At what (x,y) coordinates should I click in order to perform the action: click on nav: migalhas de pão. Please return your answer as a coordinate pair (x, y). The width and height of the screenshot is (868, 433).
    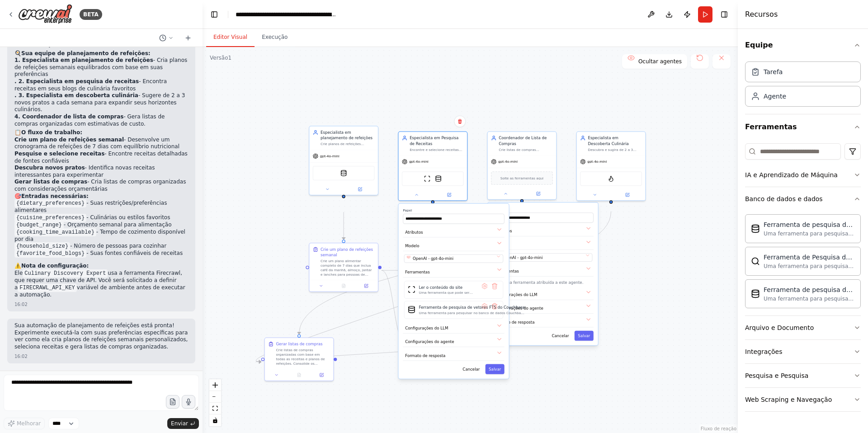
    Looking at the image, I should click on (286, 15).